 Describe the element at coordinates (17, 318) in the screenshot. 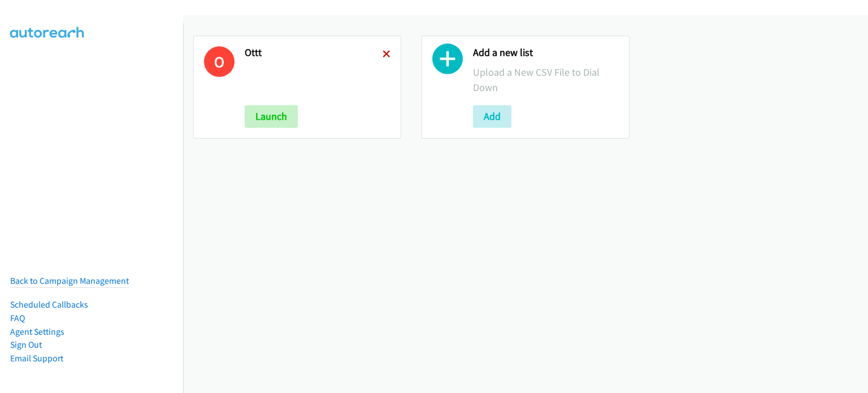

I see `a: FAQ` at that location.